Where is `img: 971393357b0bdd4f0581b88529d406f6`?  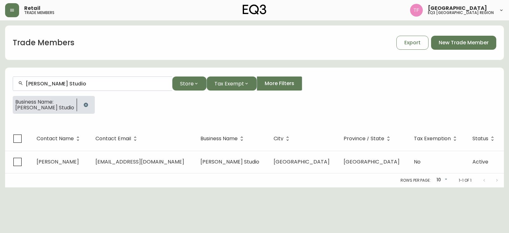
img: 971393357b0bdd4f0581b88529d406f6 is located at coordinates (417, 10).